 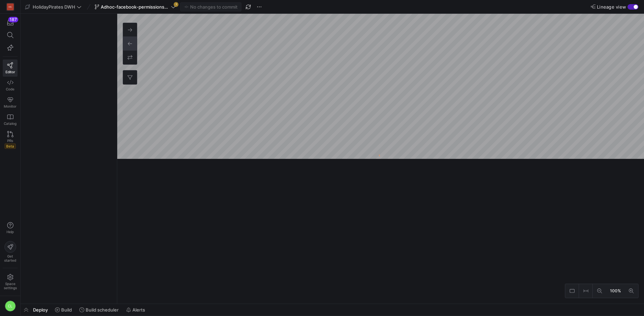 What do you see at coordinates (67, 310) in the screenshot?
I see `span: Build` at bounding box center [67, 310].